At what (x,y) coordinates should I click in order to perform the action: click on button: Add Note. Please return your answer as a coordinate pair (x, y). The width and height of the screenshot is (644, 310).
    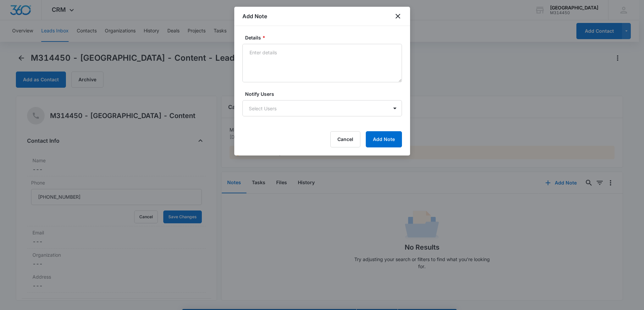
    Looking at the image, I should click on (384, 140).